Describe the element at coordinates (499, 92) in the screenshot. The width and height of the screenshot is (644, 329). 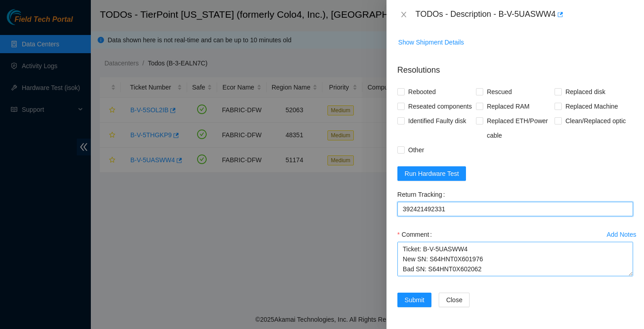
I see `span: Rescued` at that location.